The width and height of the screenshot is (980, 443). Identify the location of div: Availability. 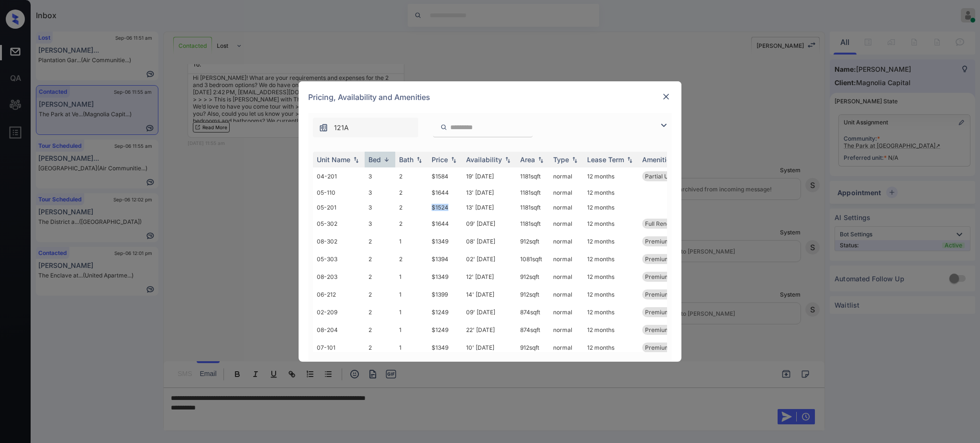
(483, 159).